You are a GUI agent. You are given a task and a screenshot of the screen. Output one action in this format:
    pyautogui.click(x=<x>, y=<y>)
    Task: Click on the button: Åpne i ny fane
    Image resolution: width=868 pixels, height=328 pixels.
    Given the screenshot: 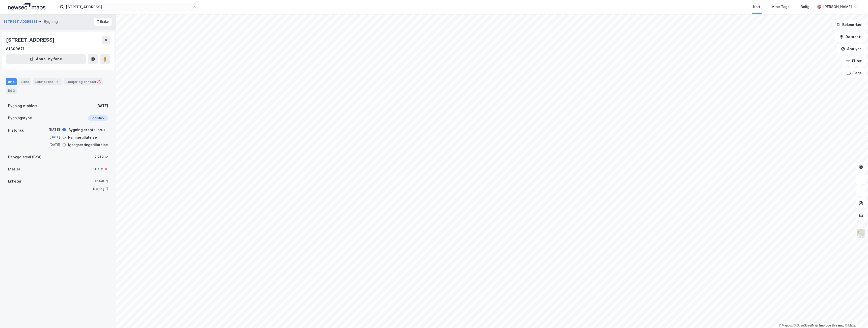 What is the action you would take?
    pyautogui.click(x=46, y=59)
    